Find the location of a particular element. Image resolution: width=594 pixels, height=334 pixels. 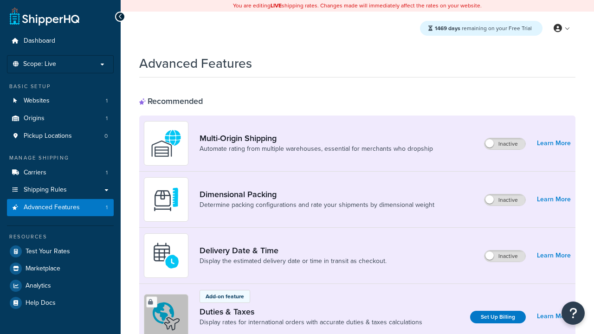

a: Dimensional Packing is located at coordinates (317, 195).